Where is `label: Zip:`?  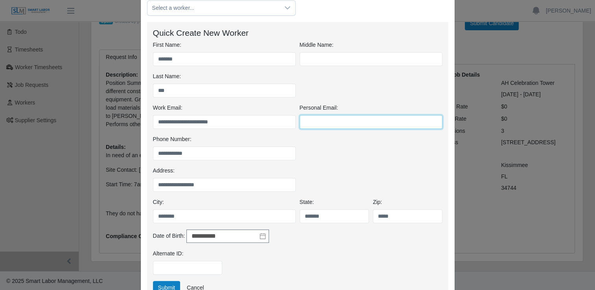 label: Zip: is located at coordinates (377, 202).